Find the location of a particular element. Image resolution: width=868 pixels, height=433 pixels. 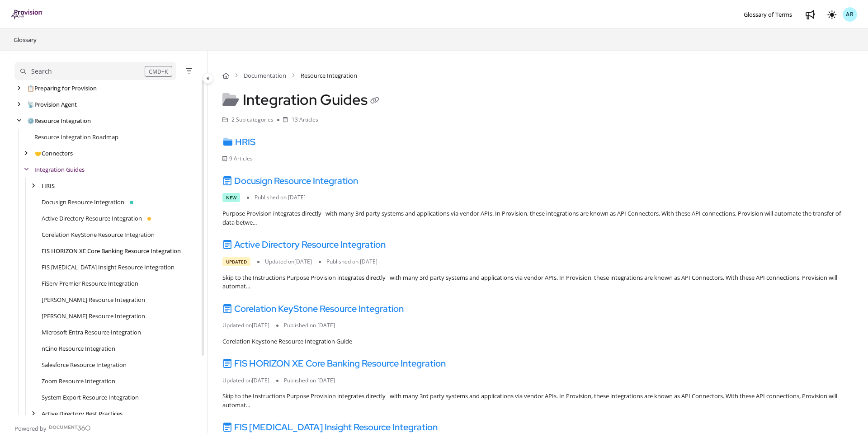

a: Glossary is located at coordinates (25, 40).